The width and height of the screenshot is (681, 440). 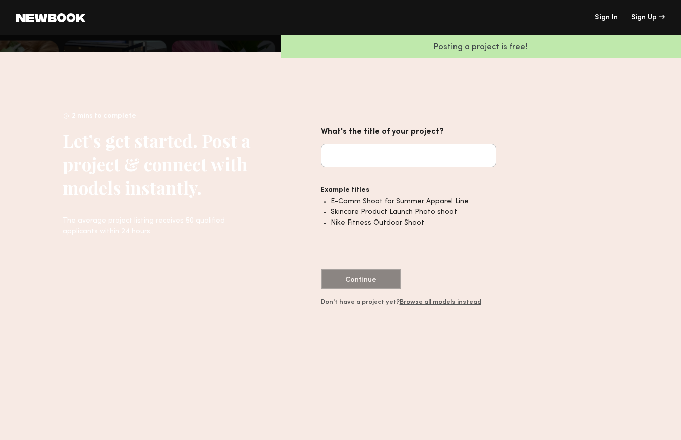 I want to click on div: Let’s get started. Post a project & connect with models instantly., so click(x=156, y=164).